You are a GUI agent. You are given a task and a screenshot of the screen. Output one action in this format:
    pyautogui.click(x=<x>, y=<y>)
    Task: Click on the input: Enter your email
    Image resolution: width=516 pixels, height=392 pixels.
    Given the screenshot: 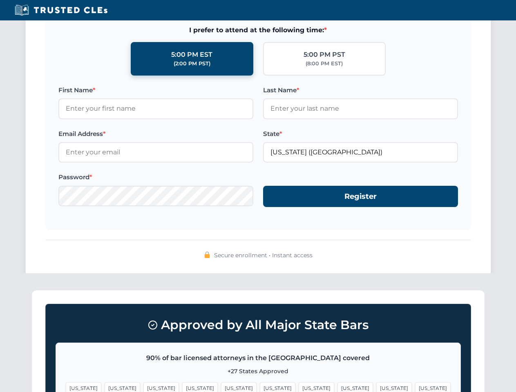 What is the action you would take?
    pyautogui.click(x=156, y=152)
    